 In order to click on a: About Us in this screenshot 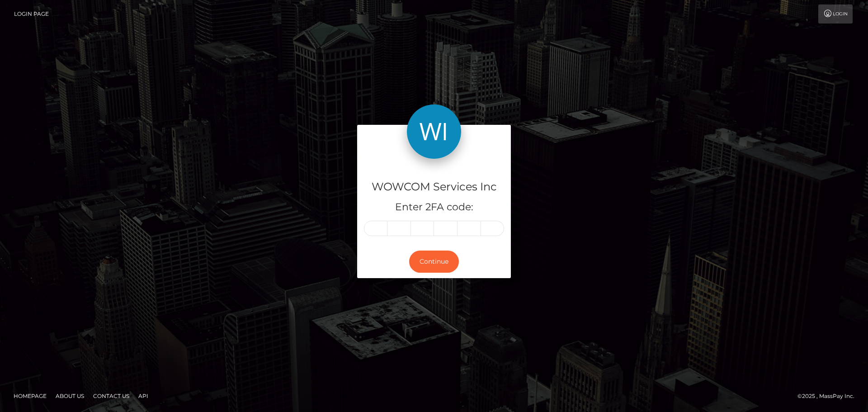, I will do `click(69, 395)`.